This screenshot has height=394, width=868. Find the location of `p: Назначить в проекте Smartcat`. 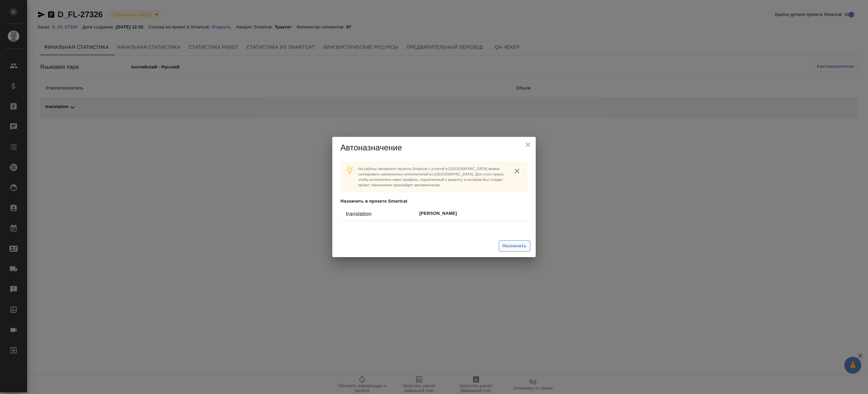

p: Назначить в проекте Smartcat is located at coordinates (434, 201).